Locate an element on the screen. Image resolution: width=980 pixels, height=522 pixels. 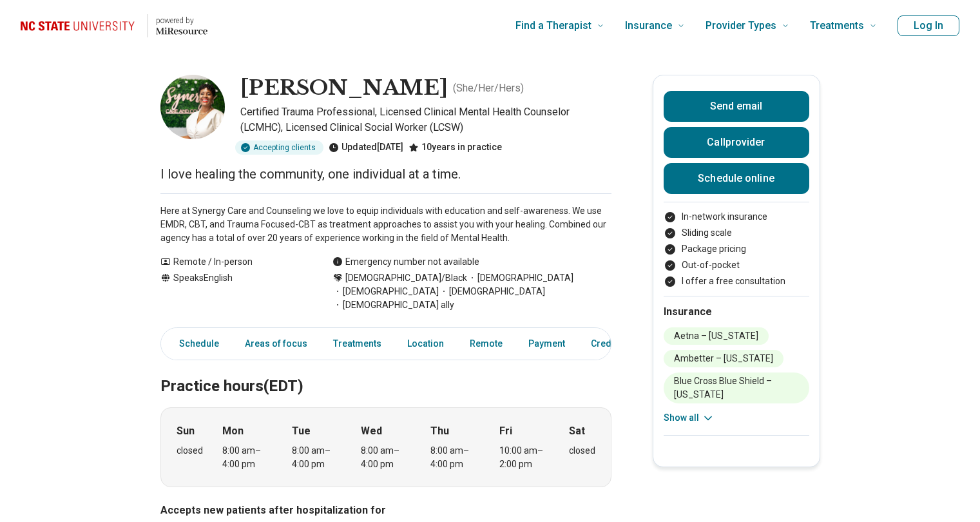
p: Certified Trauma Professional, Licensed Clinical Mental Health Counselor (LCMHC), Licensed Clinic... is located at coordinates (426, 120).